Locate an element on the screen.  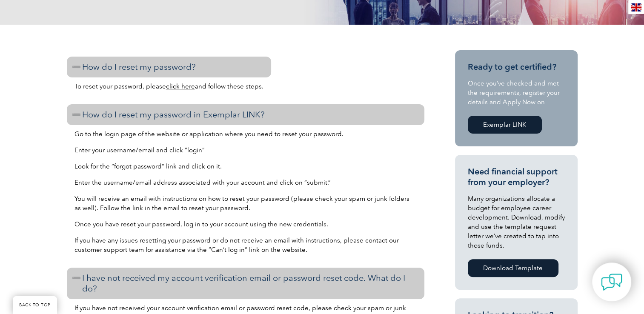
img: contact-chat.png is located at coordinates (611, 282).